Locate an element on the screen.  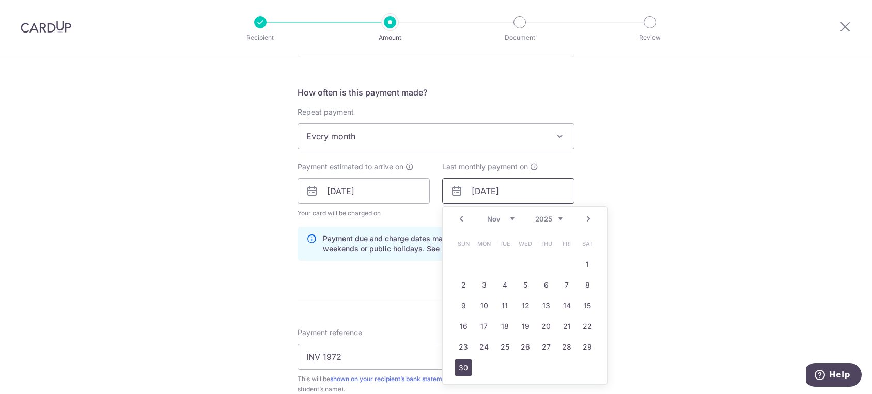
a: 30 is located at coordinates (463, 368).